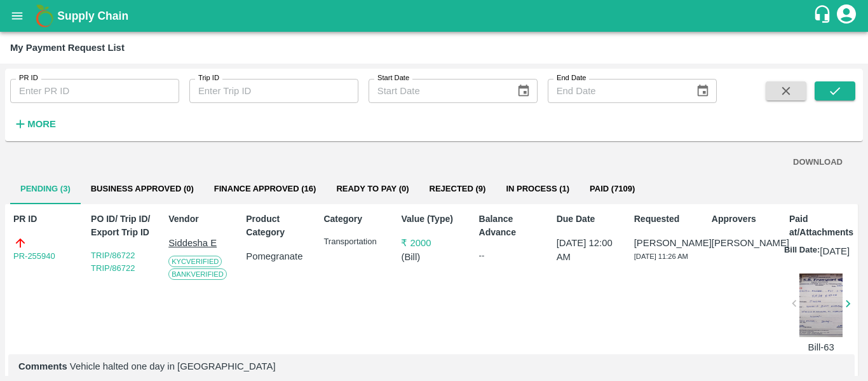  Describe the element at coordinates (571, 79) in the screenshot. I see `label: End Date` at that location.